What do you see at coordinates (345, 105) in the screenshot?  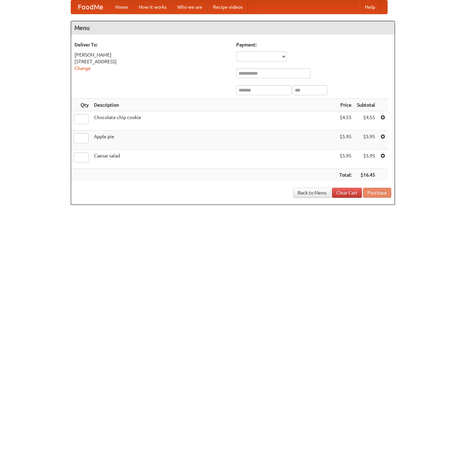 I see `th: Price` at bounding box center [345, 105].